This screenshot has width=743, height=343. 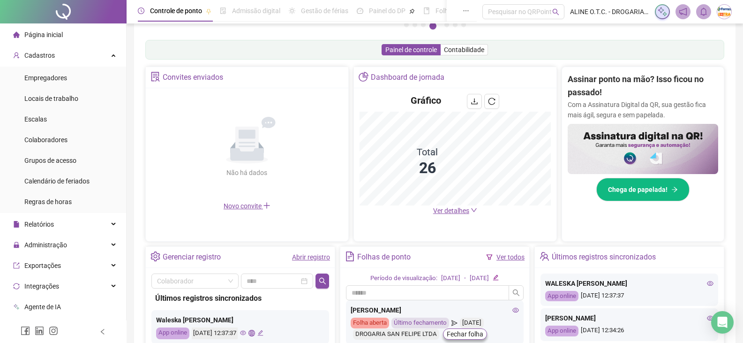 I want to click on span: down, so click(x=474, y=210).